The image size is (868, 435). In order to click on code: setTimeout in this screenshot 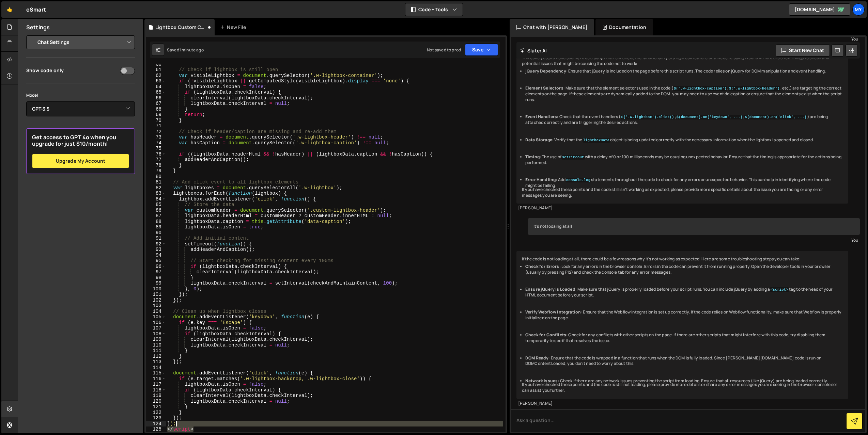, I will do `click(573, 157)`.